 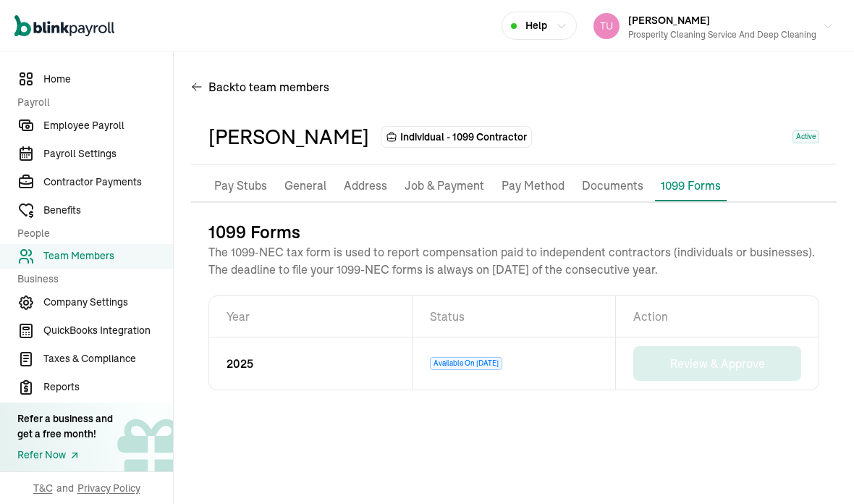 What do you see at coordinates (718, 316) in the screenshot?
I see `th: Action` at bounding box center [718, 316].